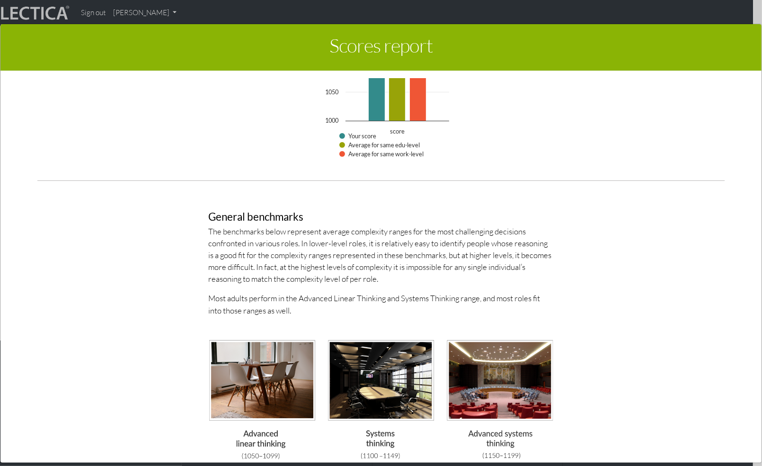 The height and width of the screenshot is (466, 762). Describe the element at coordinates (381, 399) in the screenshot. I see `img: General benchmarks with three zones—Advanced Linear Thinking, Systems Thinking, and Advanced Syst...` at that location.